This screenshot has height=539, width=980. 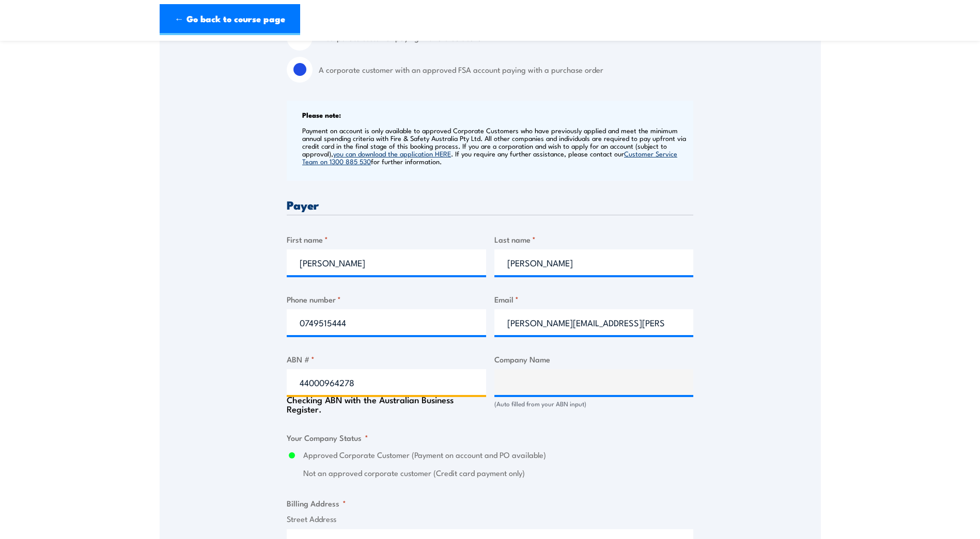 What do you see at coordinates (321, 115) in the screenshot?
I see `b: Please note:` at bounding box center [321, 115].